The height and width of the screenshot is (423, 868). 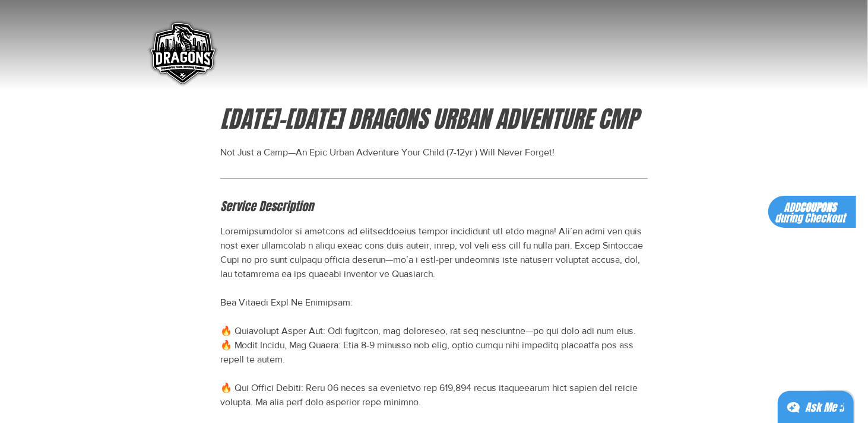 What do you see at coordinates (434, 206) in the screenshot?
I see `h2: Service Description` at bounding box center [434, 206].